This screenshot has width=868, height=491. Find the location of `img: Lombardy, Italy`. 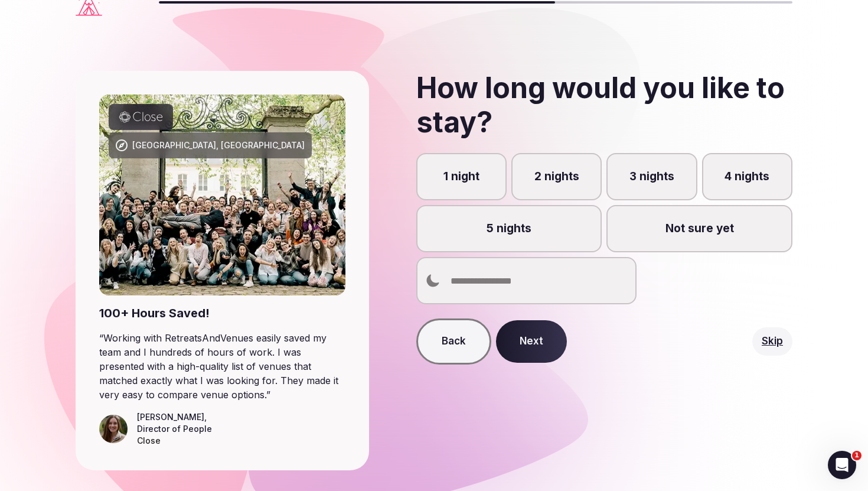

img: Lombardy, Italy is located at coordinates (222, 195).